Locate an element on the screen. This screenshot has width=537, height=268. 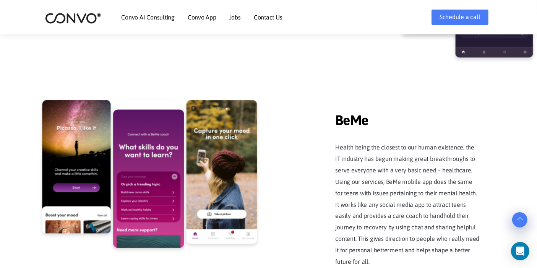
a: Convo App is located at coordinates (202, 17).